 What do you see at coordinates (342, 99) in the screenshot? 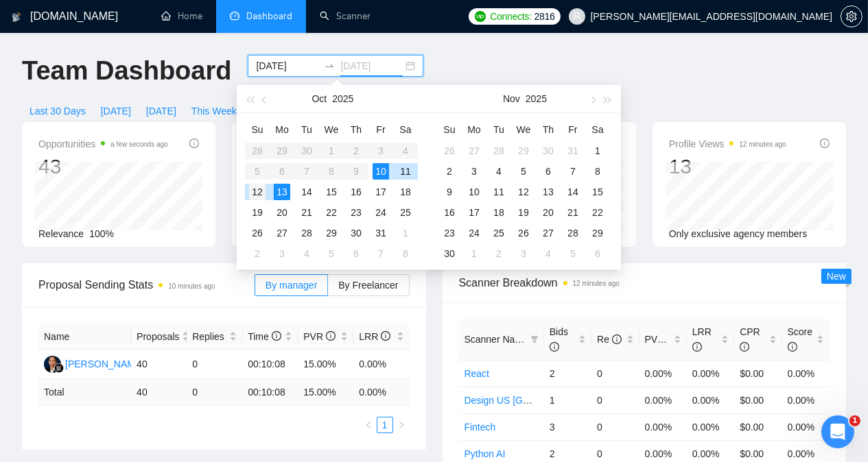
I see `button: 2025` at bounding box center [342, 99].